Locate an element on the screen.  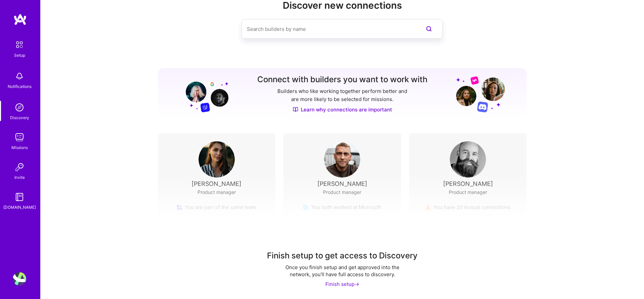
h3: Connect with builders you want to work with is located at coordinates (342, 80).